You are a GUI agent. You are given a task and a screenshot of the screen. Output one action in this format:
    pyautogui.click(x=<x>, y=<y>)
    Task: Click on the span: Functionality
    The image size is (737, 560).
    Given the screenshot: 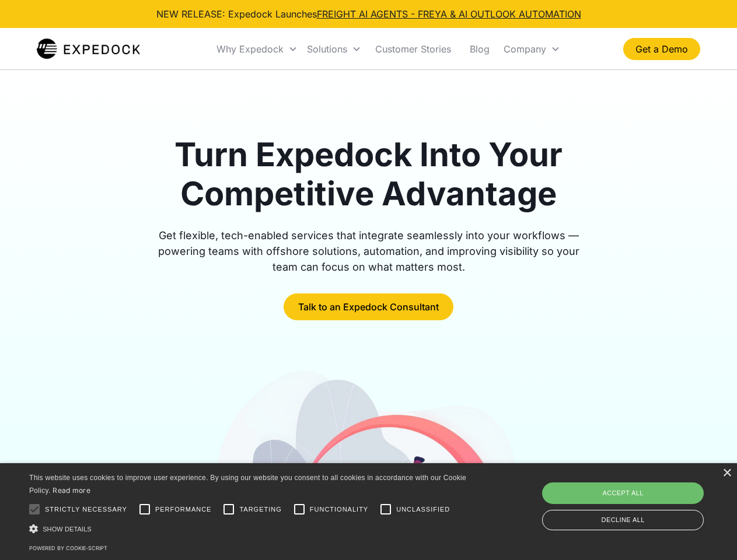 What is the action you would take?
    pyautogui.click(x=339, y=509)
    